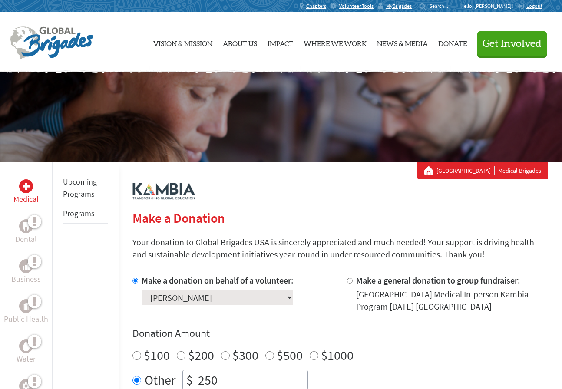  What do you see at coordinates (26, 226) in the screenshot?
I see `div: Dental` at bounding box center [26, 226].